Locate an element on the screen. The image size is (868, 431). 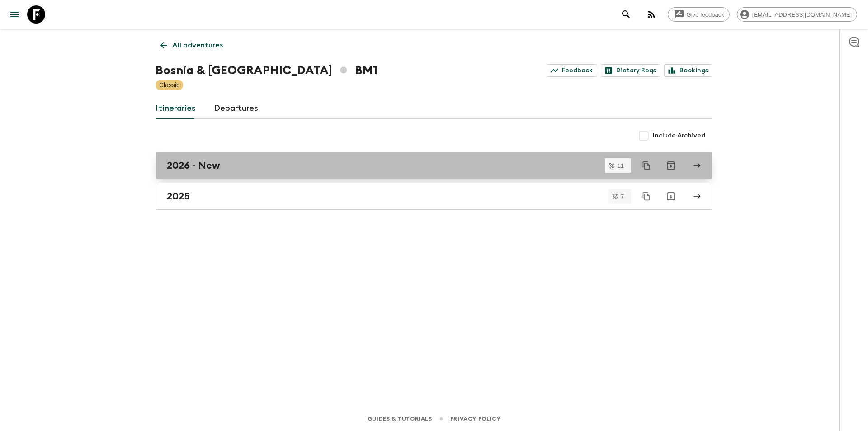
a: Departures is located at coordinates (236, 108).